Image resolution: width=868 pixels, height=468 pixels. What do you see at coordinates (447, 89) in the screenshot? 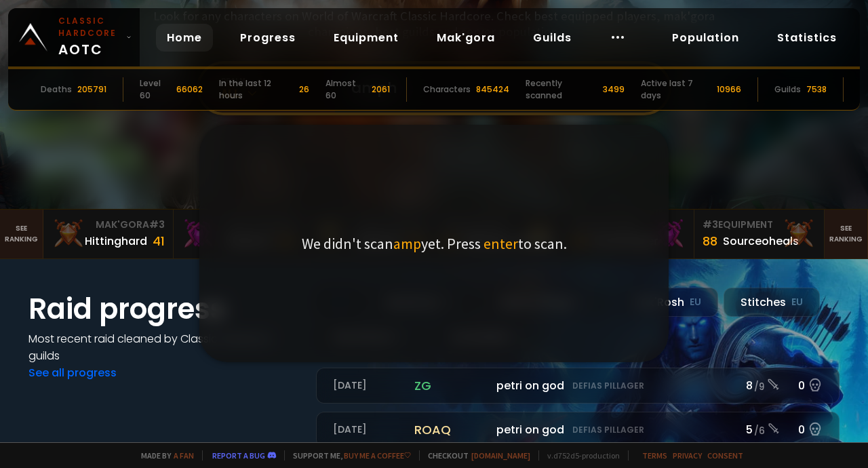
I see `div: Characters` at bounding box center [447, 89].